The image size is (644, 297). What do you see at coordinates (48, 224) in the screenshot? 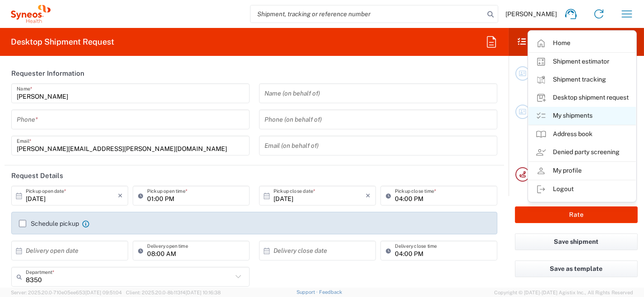
I see `label: Schedule pickup` at bounding box center [48, 224].